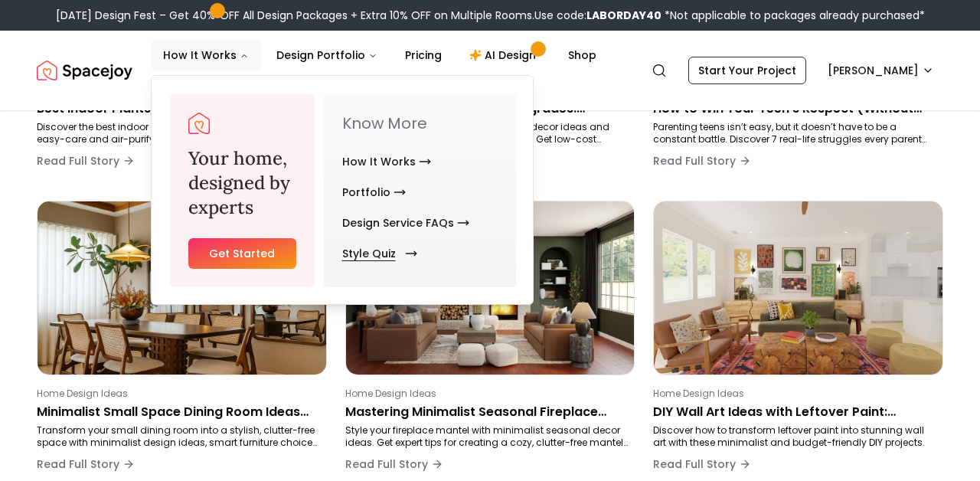  What do you see at coordinates (487, 412) in the screenshot?
I see `p: Mastering Minimalist Seasonal Fireplace Mantel Styling: Tips and Ideas` at bounding box center [487, 412].